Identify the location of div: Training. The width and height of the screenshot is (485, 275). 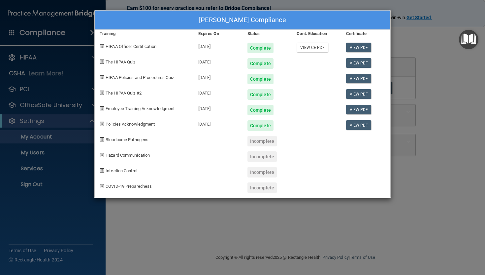
(144, 34).